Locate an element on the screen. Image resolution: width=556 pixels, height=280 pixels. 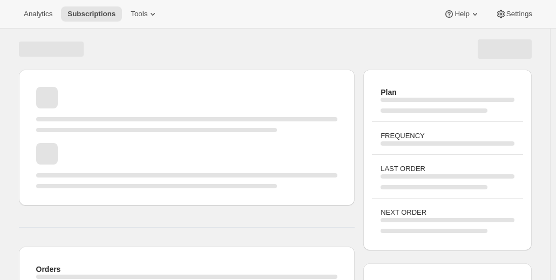
button: Subscriptions is located at coordinates (91, 14).